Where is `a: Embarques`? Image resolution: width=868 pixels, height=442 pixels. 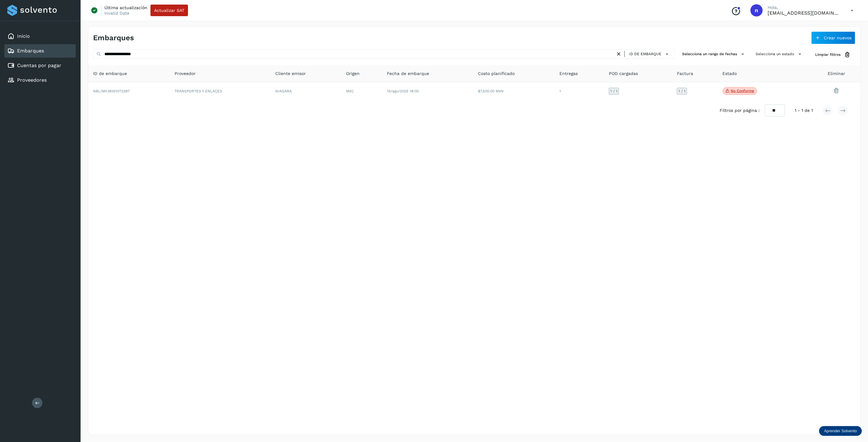 a: Embarques is located at coordinates (30, 50).